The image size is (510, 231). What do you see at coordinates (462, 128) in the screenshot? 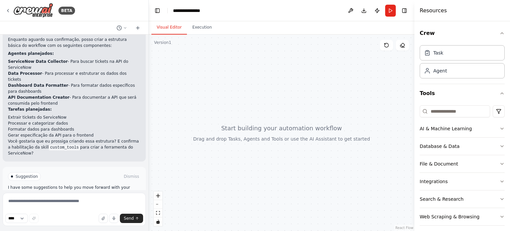
I see `button: AI & Machine Learning` at bounding box center [462, 128].